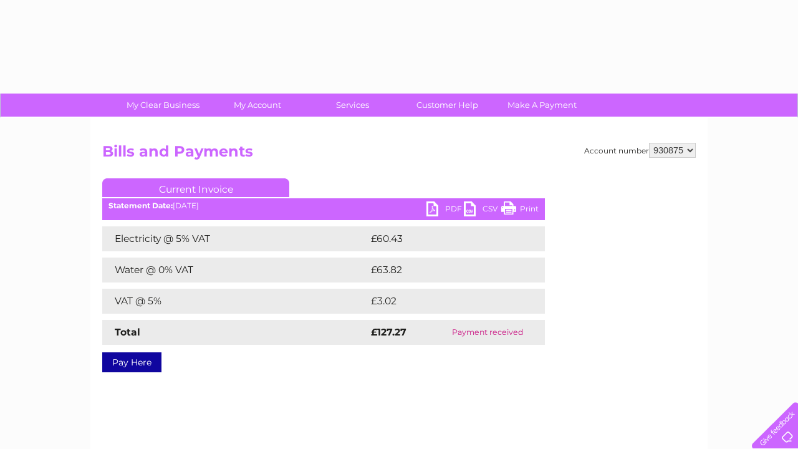 The height and width of the screenshot is (449, 798). What do you see at coordinates (352, 105) in the screenshot?
I see `a: Services` at bounding box center [352, 105].